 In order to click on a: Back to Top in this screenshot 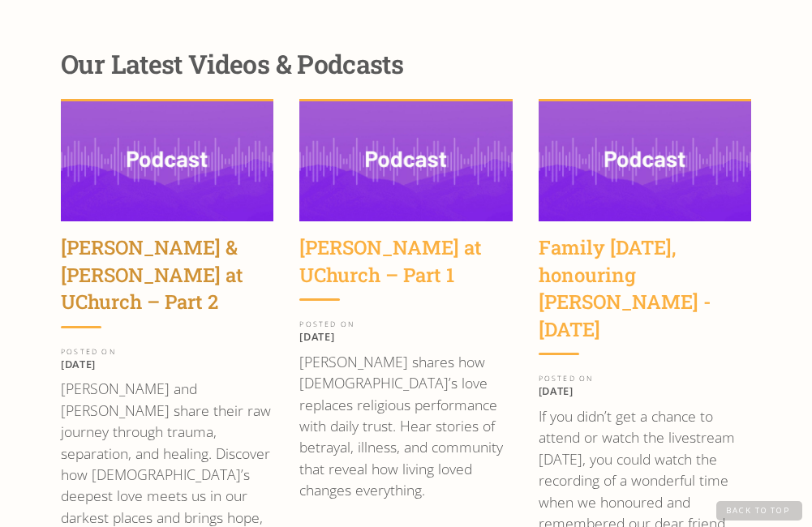, I will do `click(759, 510)`.